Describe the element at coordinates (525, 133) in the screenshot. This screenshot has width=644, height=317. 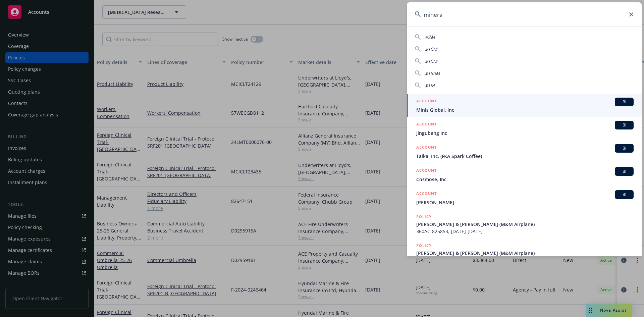
I see `span: Jingubang Inc` at that location.